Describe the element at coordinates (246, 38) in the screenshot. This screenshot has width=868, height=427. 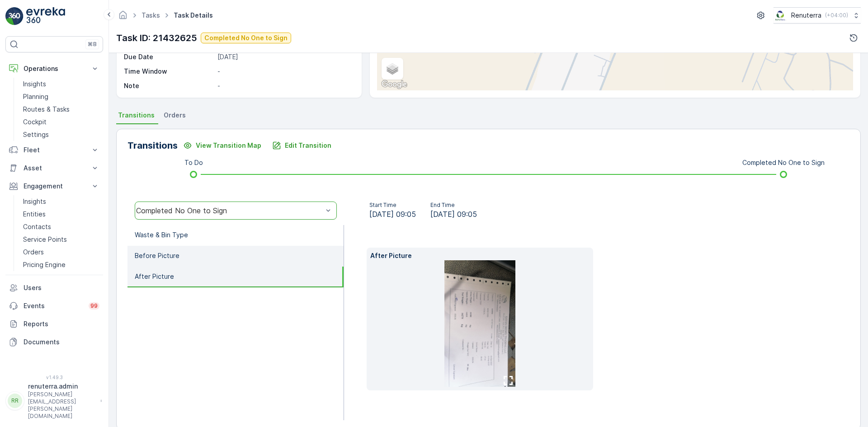
I see `button: Completed No One to Sign` at that location.